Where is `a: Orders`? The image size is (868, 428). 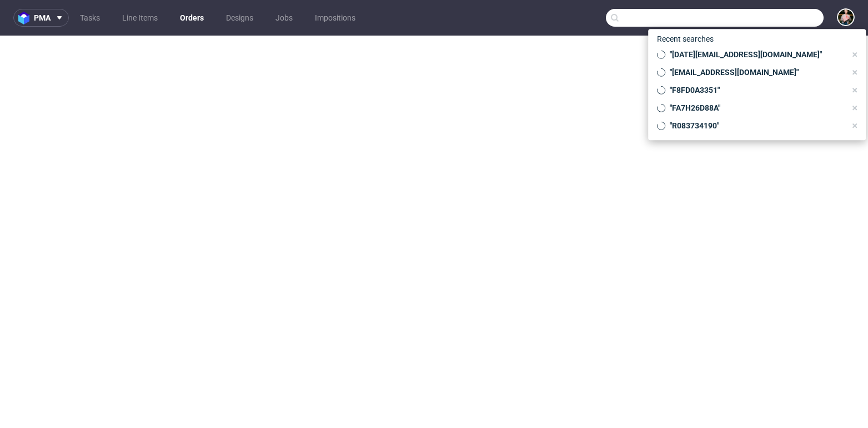 a: Orders is located at coordinates (192, 18).